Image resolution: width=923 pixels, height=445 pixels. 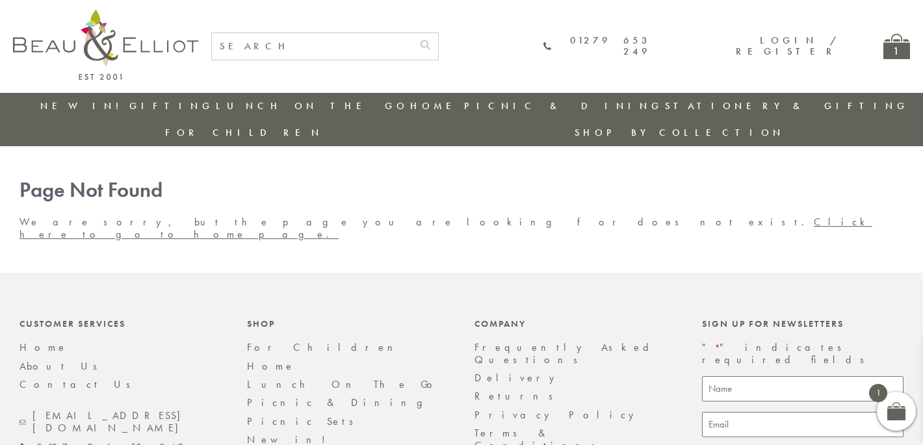 I want to click on a: Delivery, so click(x=518, y=378).